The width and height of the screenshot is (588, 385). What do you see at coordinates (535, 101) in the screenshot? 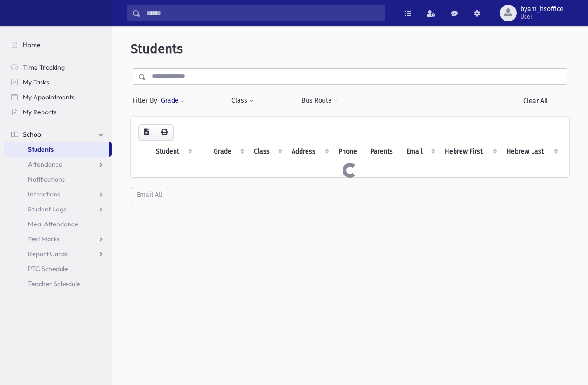
I see `a: Clear All` at bounding box center [535, 101].